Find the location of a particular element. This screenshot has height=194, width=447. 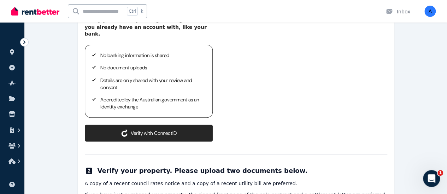

p: Details are only shared with your review and consent is located at coordinates (152, 84).